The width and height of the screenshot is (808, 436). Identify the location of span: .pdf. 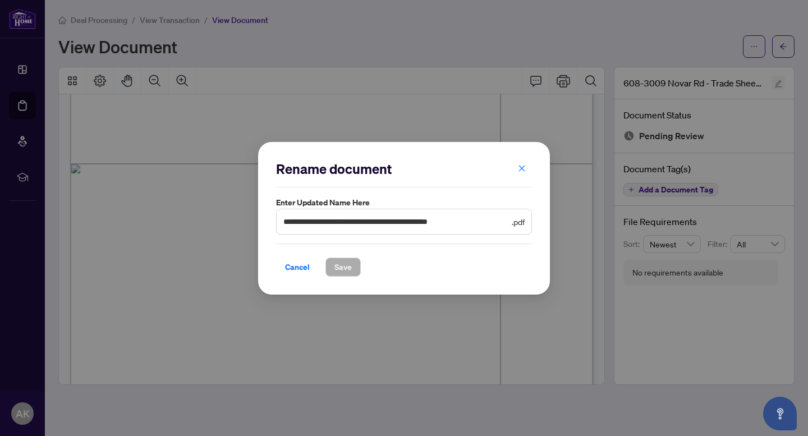
(518, 221).